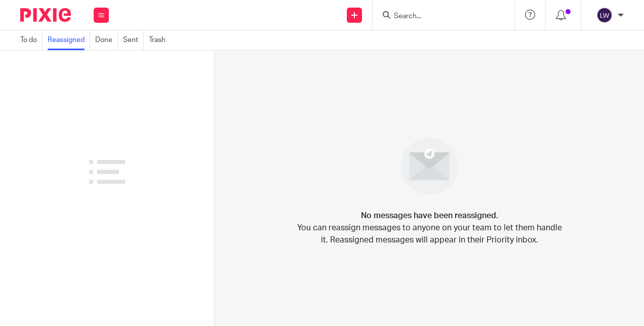  I want to click on a: Trash, so click(160, 40).